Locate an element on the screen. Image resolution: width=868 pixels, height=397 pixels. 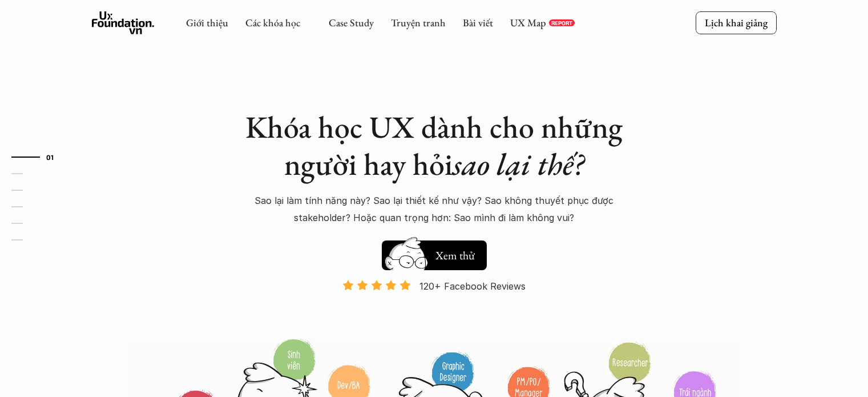
p: 120+ Facebook Reviews is located at coordinates (472, 286).